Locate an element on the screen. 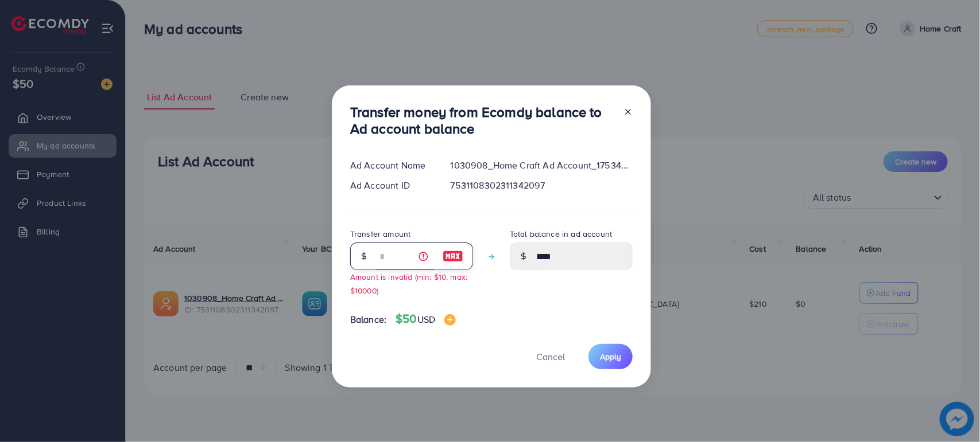 The height and width of the screenshot is (442, 980). div: Ad Account Name is located at coordinates (391, 165).